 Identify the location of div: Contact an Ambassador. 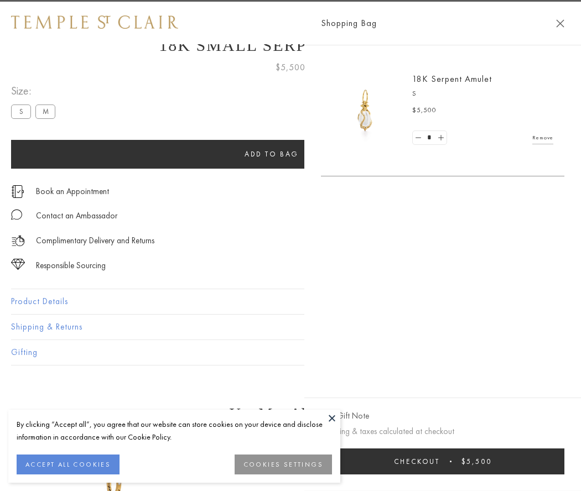
(76, 216).